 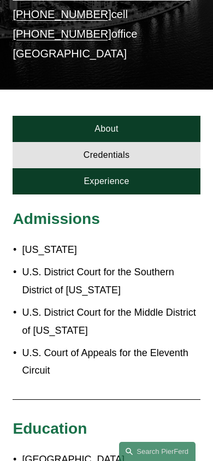 I want to click on p: U.S. Court of Appeals for the Eleventh Circuit, so click(x=111, y=361).